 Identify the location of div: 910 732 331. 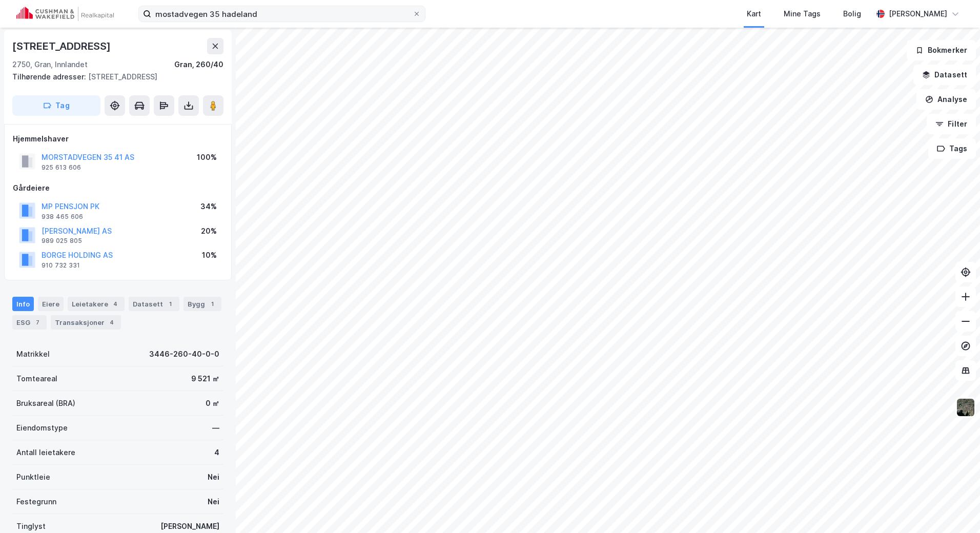
(60, 265).